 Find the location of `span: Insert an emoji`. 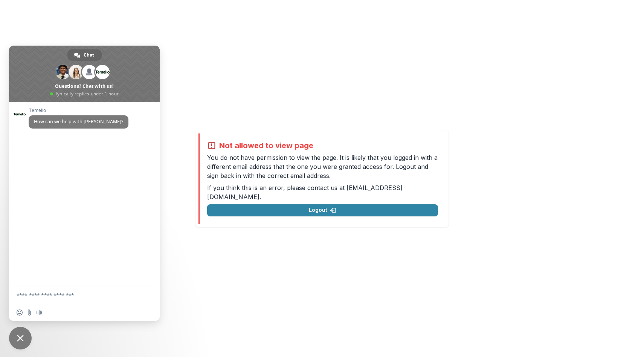

span: Insert an emoji is located at coordinates (20, 313).